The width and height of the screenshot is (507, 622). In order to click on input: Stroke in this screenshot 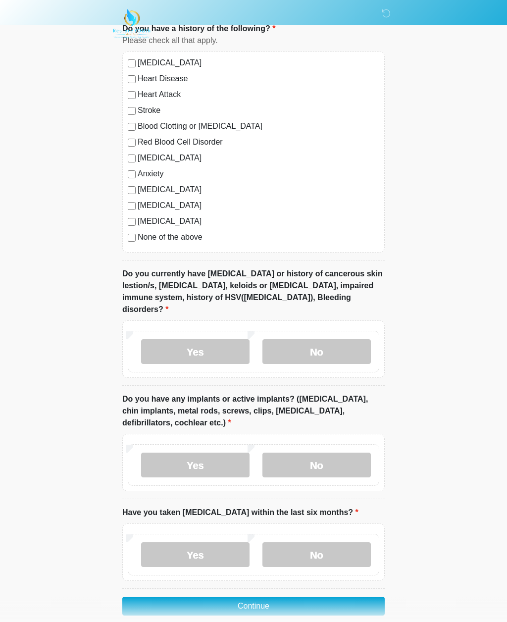, I will do `click(132, 111)`.